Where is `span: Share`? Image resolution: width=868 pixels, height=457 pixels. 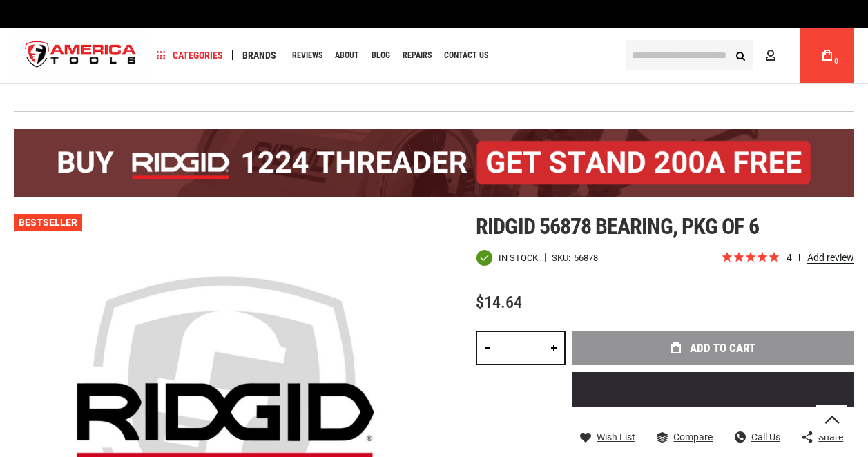
span: Share is located at coordinates (831, 437).